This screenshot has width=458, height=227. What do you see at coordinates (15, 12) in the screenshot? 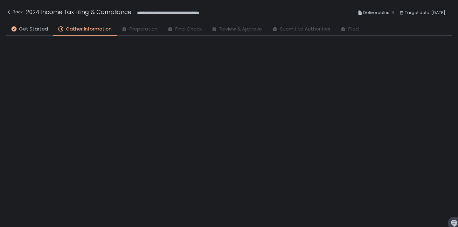
I see `div: Back` at bounding box center [15, 12].